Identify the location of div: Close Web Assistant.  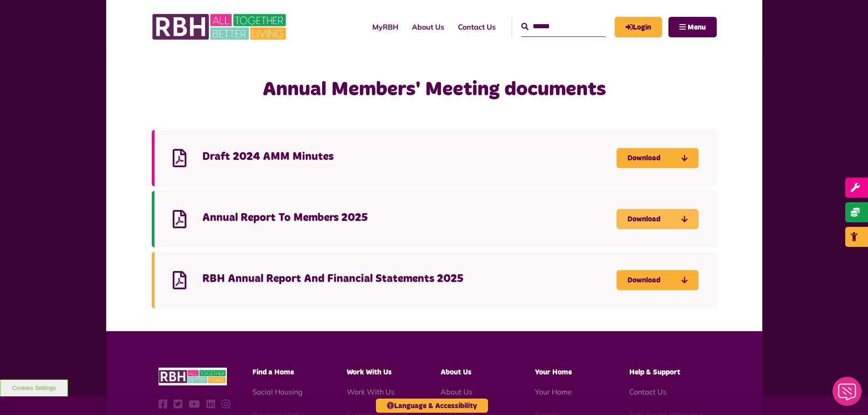
(20, 17).